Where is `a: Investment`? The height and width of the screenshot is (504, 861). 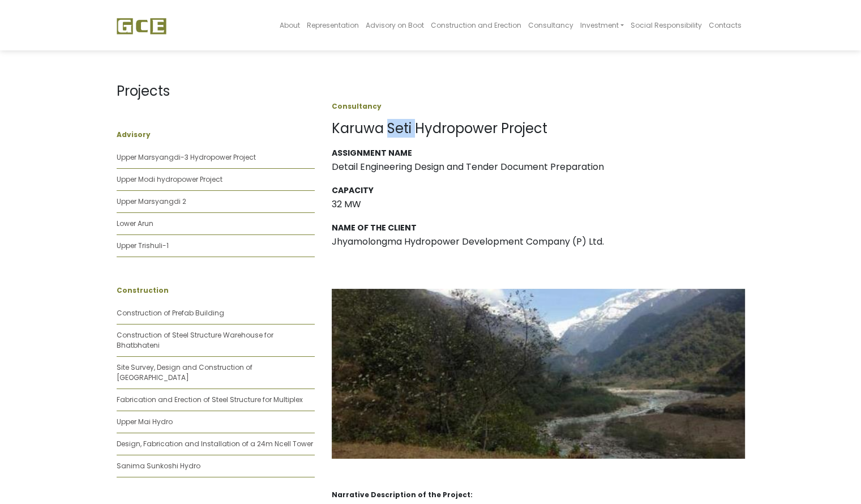
a: Investment is located at coordinates (601, 25).